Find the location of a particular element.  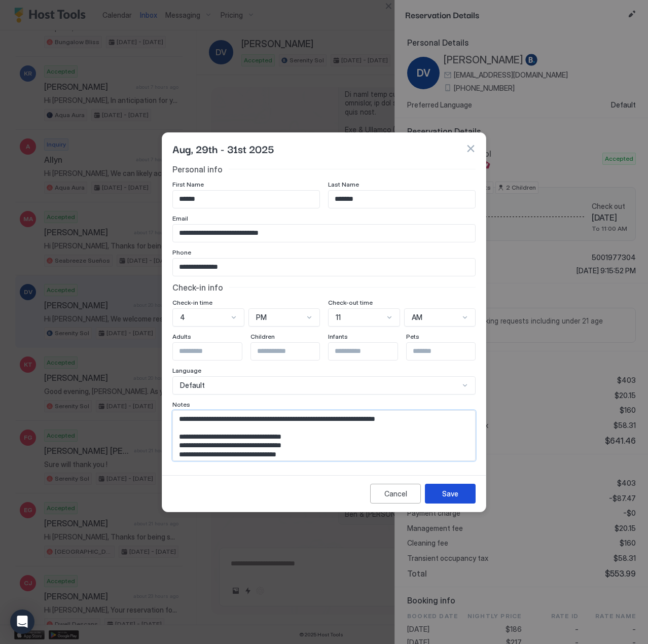

div: Open Intercom Messenger is located at coordinates (22, 622).